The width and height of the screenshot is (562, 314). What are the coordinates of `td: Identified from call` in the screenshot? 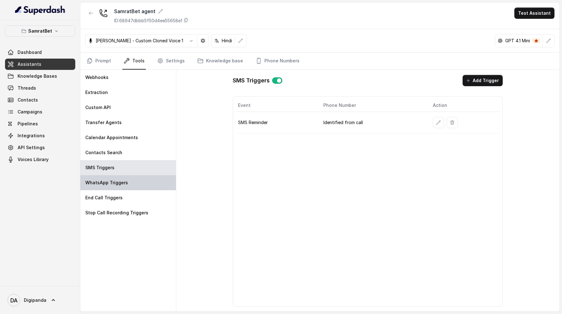 It's located at (373, 123).